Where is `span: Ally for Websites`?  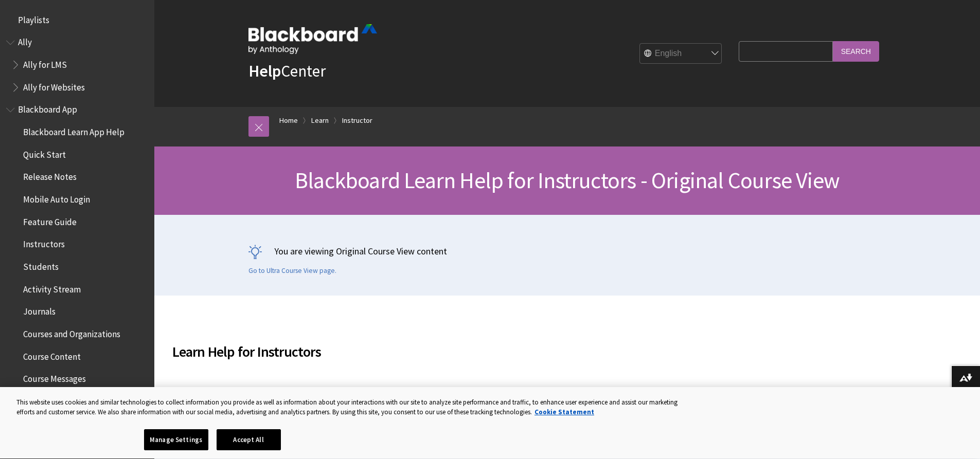 span: Ally for Websites is located at coordinates (54, 86).